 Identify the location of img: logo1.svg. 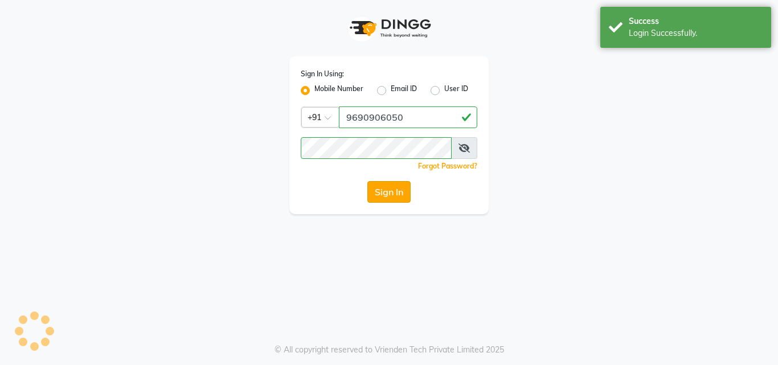
(389, 28).